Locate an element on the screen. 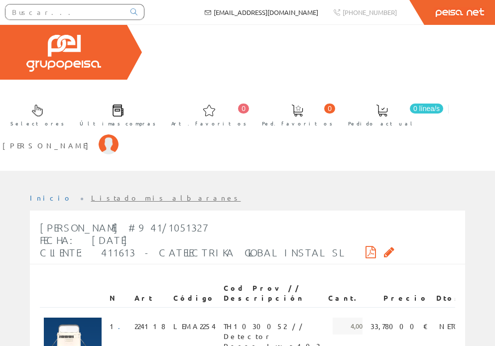 This screenshot has width=495, height=346. a: Selectores is located at coordinates (35, 114).